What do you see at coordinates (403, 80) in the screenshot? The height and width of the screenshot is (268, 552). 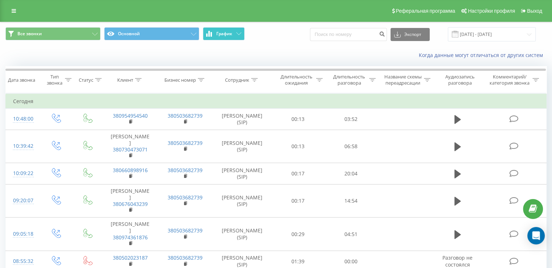 I see `div: Название схемы переадресации` at bounding box center [403, 80].